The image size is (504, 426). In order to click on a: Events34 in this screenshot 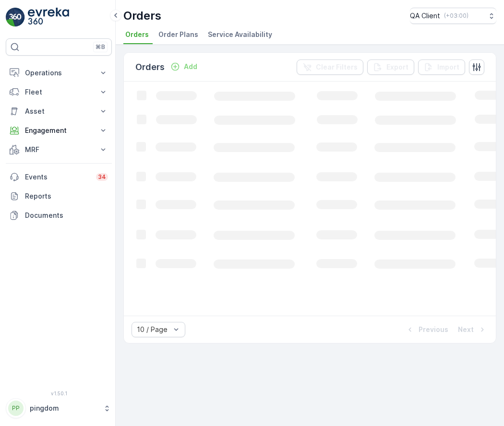, I will do `click(59, 177)`.